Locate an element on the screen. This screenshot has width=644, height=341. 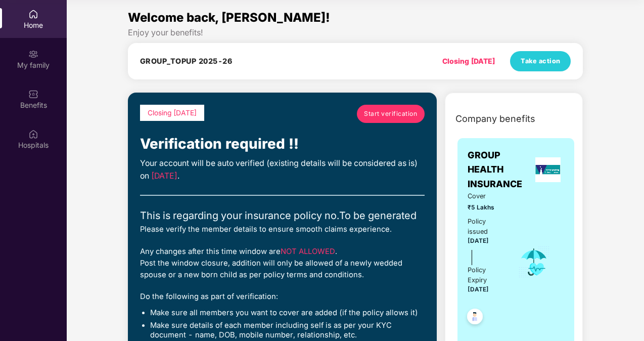
li: Make sure all members you want to cover are added (if the policy allows it) is located at coordinates (287, 312).